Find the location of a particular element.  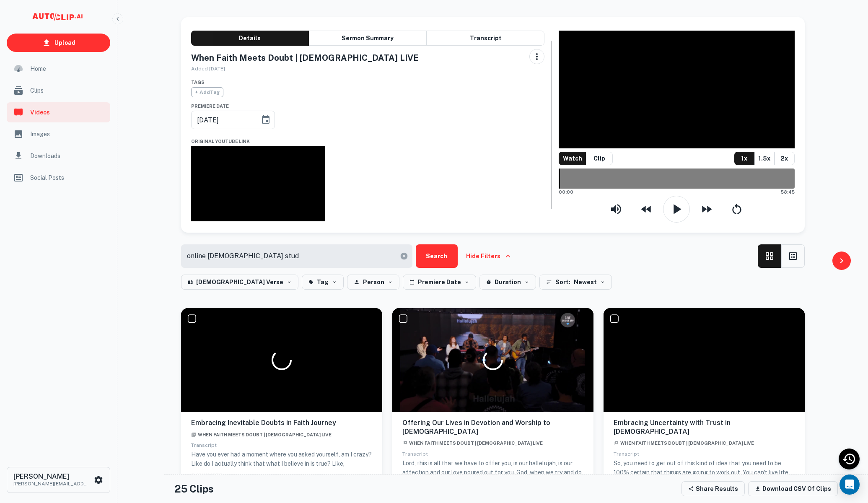

span: 58:45 is located at coordinates (787, 192).